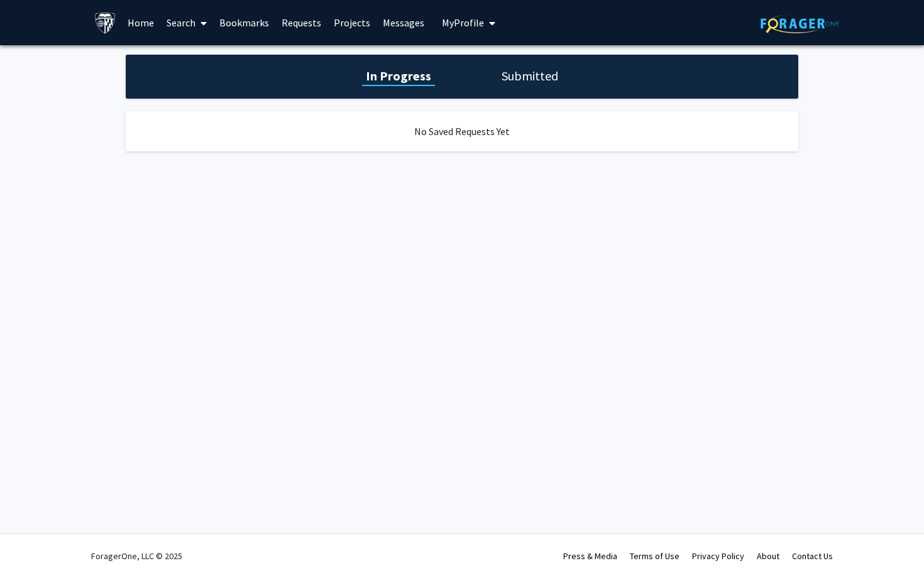 The height and width of the screenshot is (578, 924). Describe the element at coordinates (769, 556) in the screenshot. I see `a: About` at that location.